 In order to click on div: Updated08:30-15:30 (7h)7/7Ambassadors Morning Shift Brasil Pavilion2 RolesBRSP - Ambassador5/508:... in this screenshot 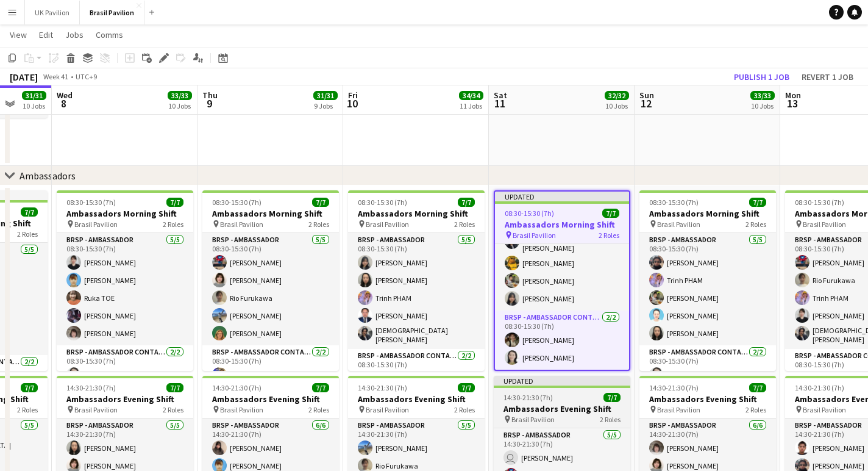, I will do `click(561, 280)`.